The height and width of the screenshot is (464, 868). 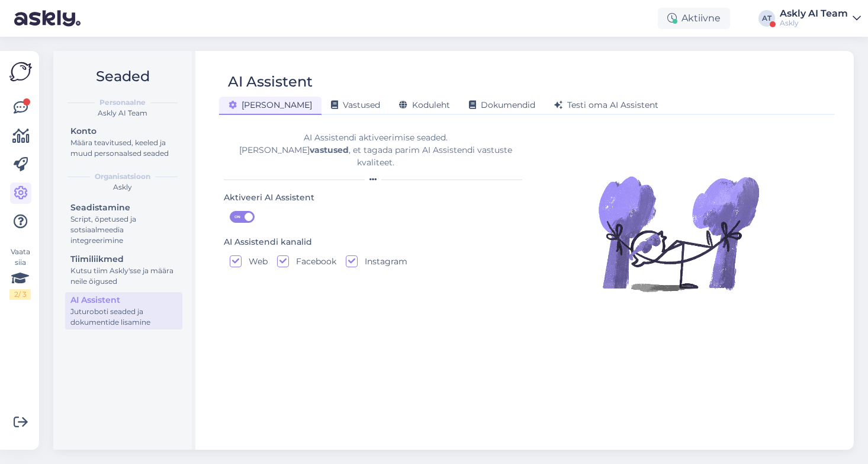 I want to click on img: Askly Logo, so click(x=21, y=72).